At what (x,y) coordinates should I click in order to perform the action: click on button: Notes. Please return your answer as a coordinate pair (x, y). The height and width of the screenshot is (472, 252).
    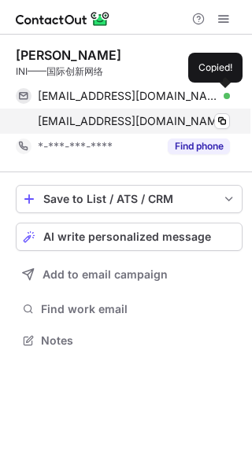
    Looking at the image, I should click on (129, 341).